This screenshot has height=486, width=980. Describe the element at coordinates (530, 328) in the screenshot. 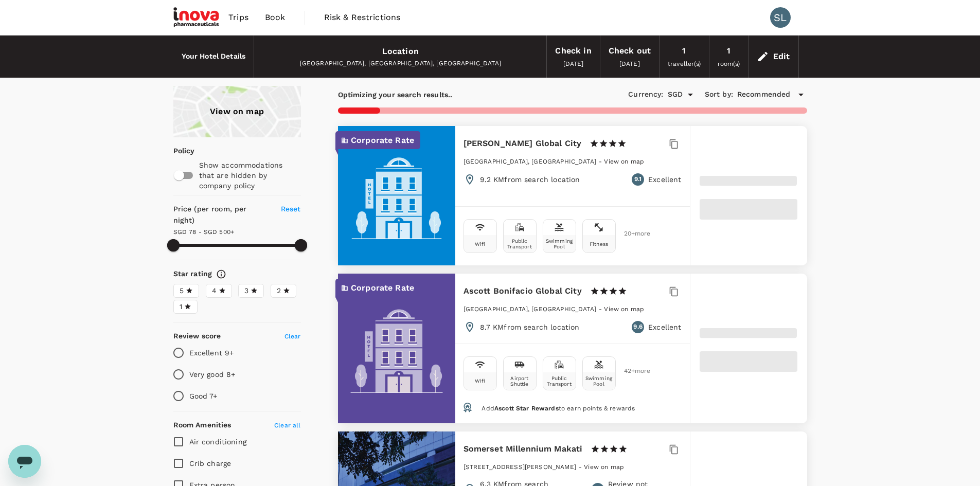

I see `p: 8.7 KM from search location` at that location.